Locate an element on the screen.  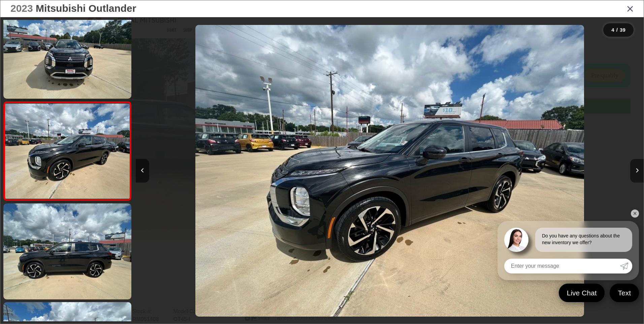
a: Submit is located at coordinates (626, 266).